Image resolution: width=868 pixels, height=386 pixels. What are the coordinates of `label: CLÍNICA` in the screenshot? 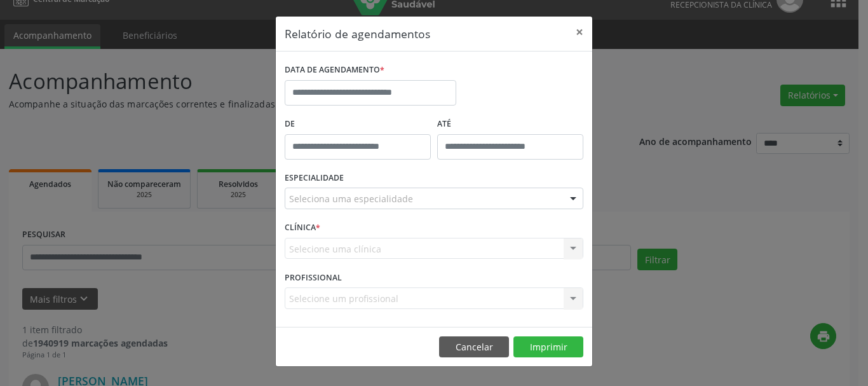 It's located at (302, 228).